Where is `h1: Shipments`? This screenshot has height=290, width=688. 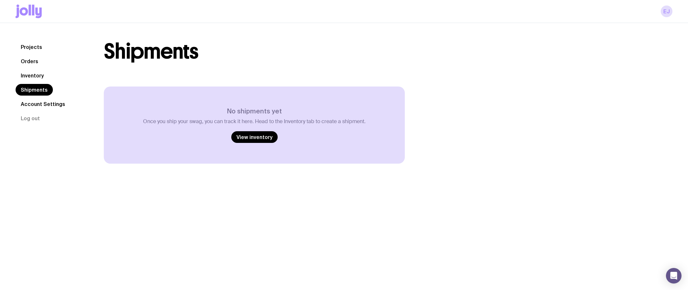 h1: Shipments is located at coordinates (151, 52).